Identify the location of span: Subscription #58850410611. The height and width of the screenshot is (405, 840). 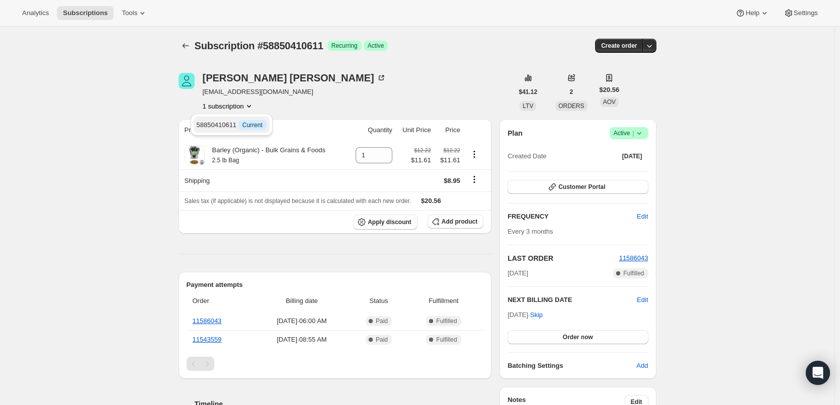
(259, 46).